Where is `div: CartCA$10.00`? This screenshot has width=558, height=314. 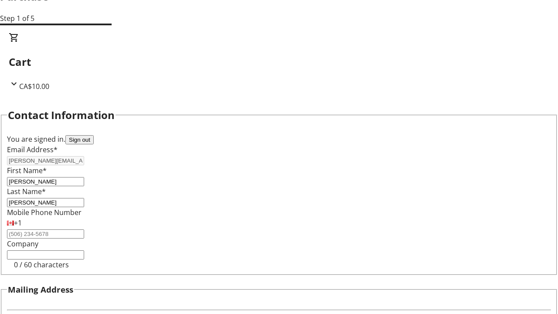
div: CartCA$10.00 is located at coordinates (279, 62).